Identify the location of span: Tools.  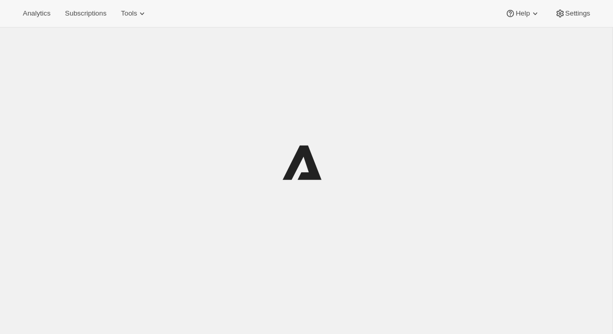
(129, 13).